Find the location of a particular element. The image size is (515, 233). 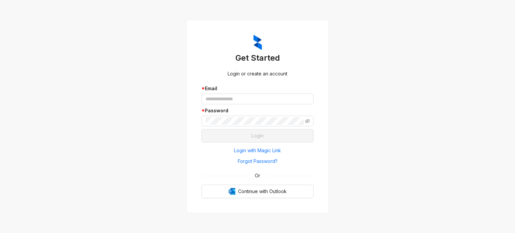

img: ZumaIcon is located at coordinates (257, 43).